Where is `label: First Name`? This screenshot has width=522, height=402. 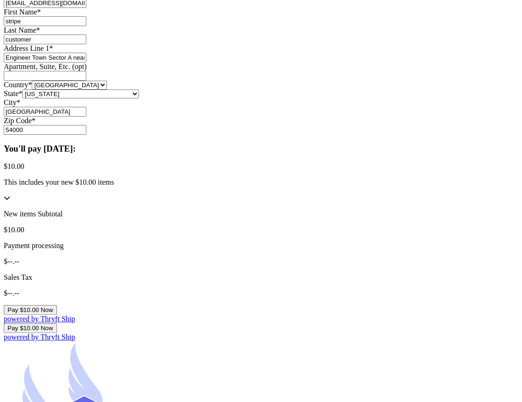
label: First Name is located at coordinates (22, 12).